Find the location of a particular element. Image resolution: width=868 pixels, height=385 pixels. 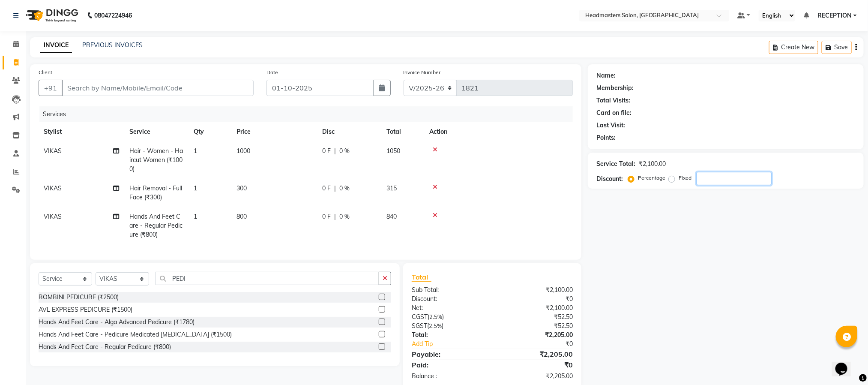

div: Total Visits: is located at coordinates (613, 101).